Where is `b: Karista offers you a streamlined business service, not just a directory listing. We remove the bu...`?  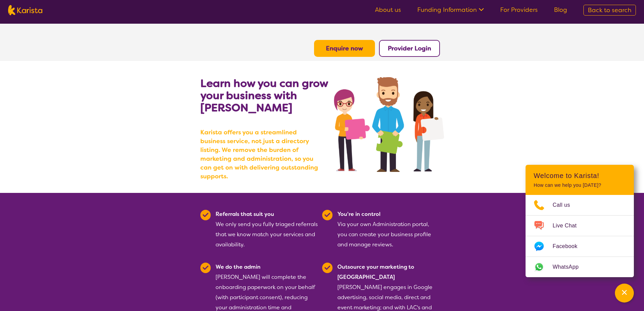
b: Karista offers you a streamlined business service, not just a directory listing. We remove the bu... is located at coordinates (261, 154).